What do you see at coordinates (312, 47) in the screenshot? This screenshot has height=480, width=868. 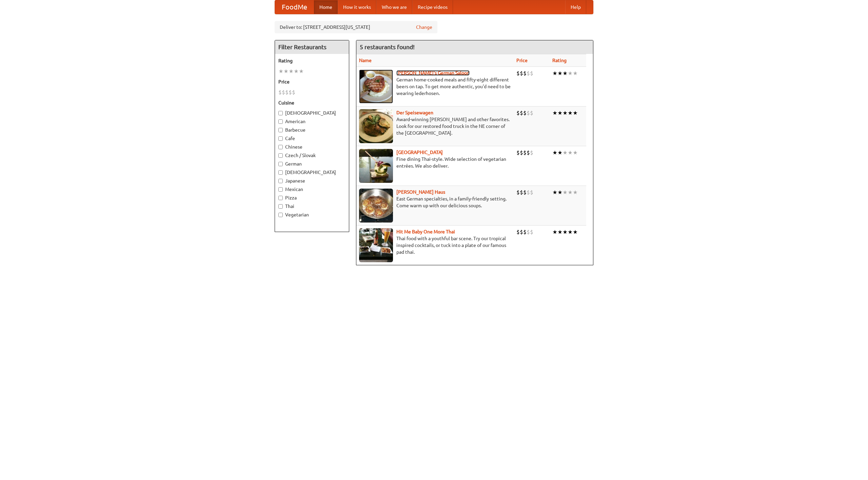 I see `h4: Filter Restaurants` at bounding box center [312, 47].